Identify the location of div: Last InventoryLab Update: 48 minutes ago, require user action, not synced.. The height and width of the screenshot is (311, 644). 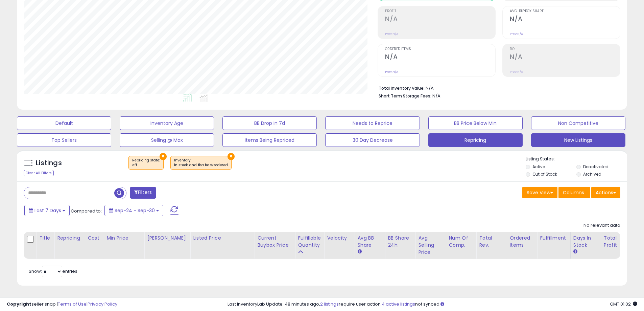
(432, 304).